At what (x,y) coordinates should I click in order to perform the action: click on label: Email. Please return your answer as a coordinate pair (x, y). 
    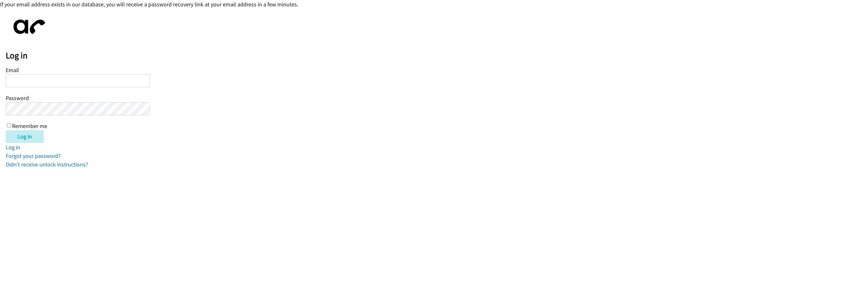
    Looking at the image, I should click on (12, 69).